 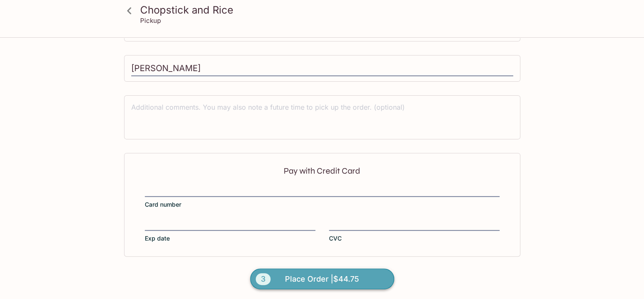 What do you see at coordinates (322, 171) in the screenshot?
I see `p: Pay with Credit Card` at bounding box center [322, 171].